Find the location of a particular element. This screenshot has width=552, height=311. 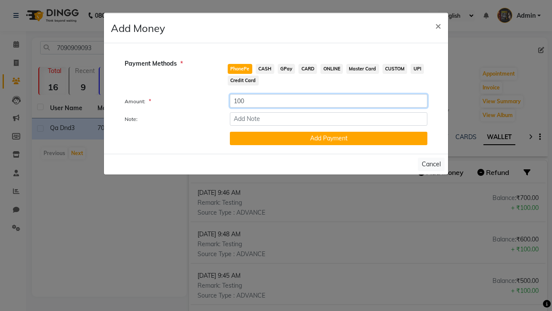

span: GPay is located at coordinates (286, 69).